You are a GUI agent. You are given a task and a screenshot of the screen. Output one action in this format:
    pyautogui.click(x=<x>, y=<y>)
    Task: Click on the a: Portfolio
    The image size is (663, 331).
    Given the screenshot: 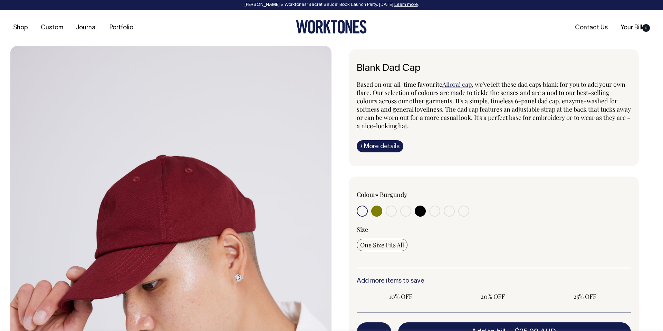 What is the action you would take?
    pyautogui.click(x=121, y=28)
    